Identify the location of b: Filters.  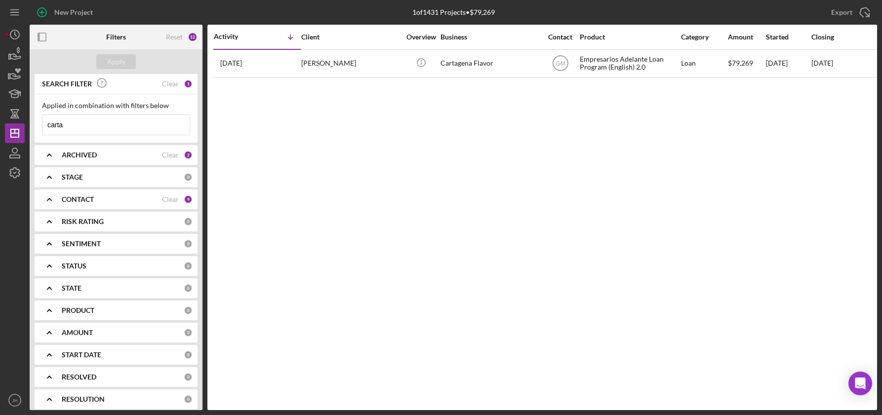
(116, 37).